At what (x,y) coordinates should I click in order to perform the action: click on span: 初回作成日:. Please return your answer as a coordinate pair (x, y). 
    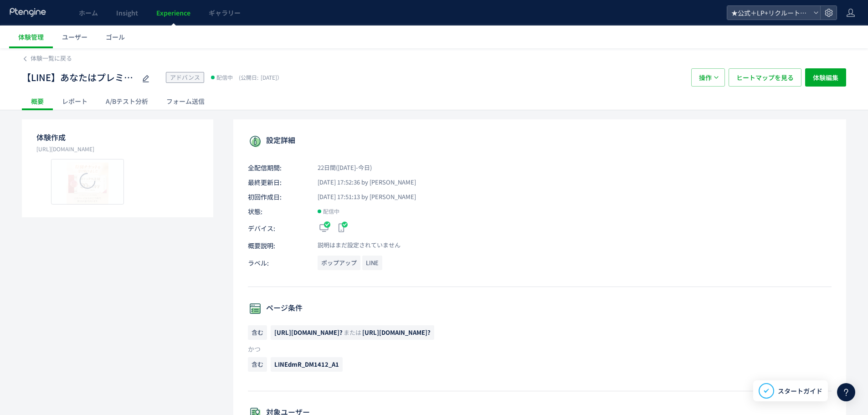
    Looking at the image, I should click on (277, 197).